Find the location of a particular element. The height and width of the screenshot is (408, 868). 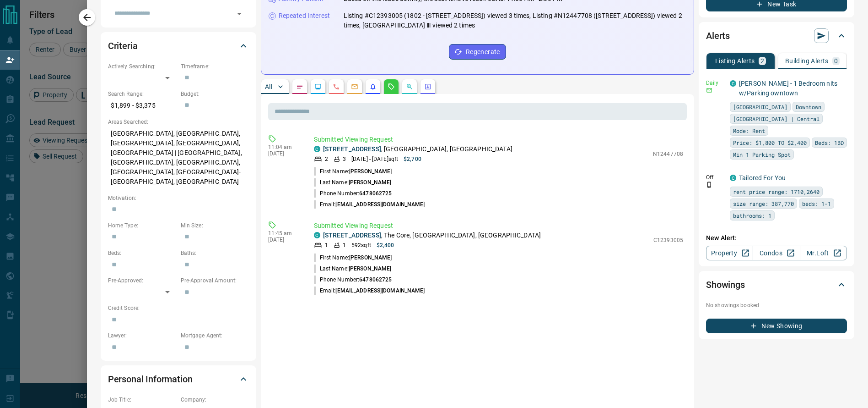

h2: Personal Information is located at coordinates (150, 379).